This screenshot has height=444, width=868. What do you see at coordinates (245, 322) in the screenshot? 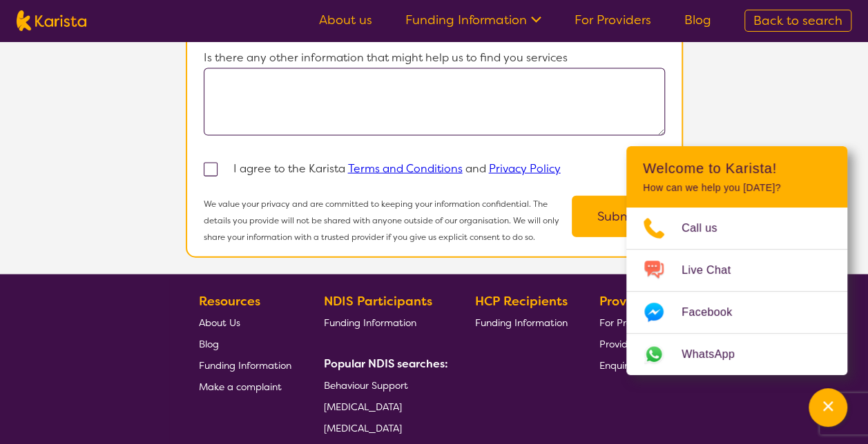
I see `a: About Us` at bounding box center [245, 322].